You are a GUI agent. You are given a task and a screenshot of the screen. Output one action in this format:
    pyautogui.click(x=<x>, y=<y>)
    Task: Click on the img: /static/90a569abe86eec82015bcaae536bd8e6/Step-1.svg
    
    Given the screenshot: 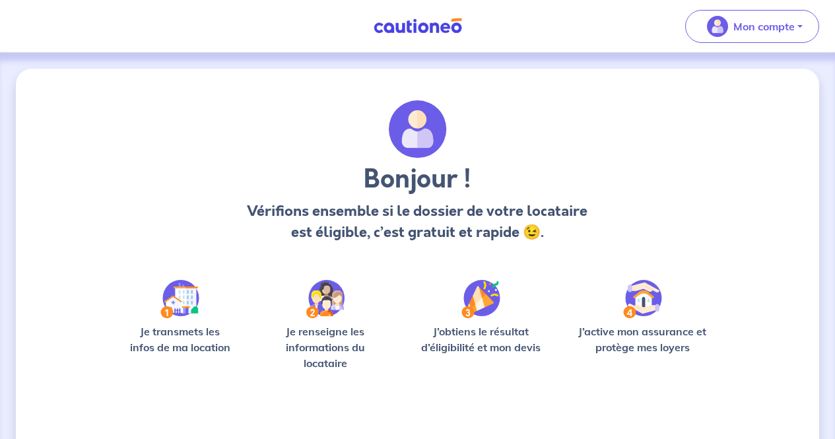 What is the action you would take?
    pyautogui.click(x=180, y=299)
    